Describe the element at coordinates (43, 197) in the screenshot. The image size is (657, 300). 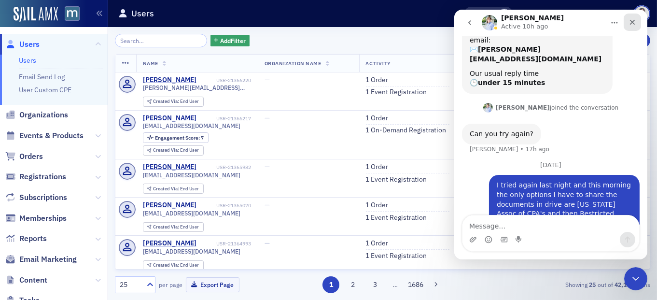
I see `span: Subscriptions` at that location.